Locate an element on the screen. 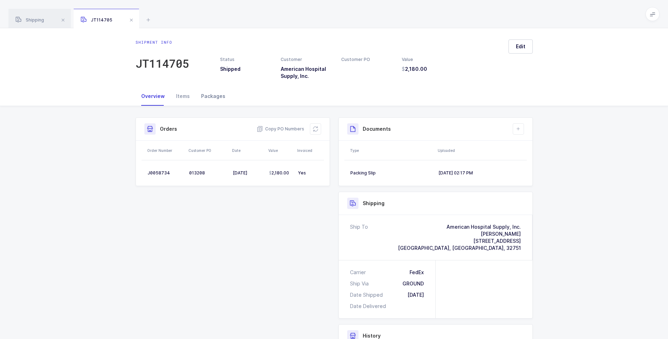 Image resolution: width=668 pixels, height=339 pixels. div: Ship To is located at coordinates (359, 237).